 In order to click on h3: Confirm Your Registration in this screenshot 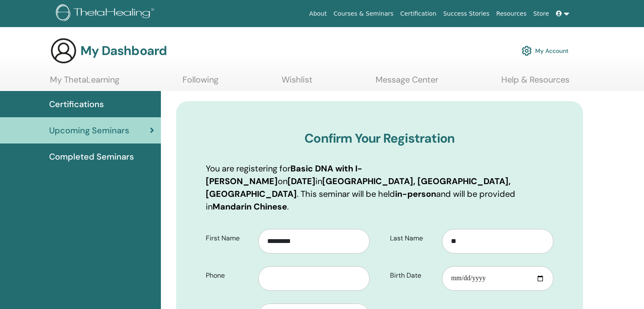, I will do `click(379, 138)`.